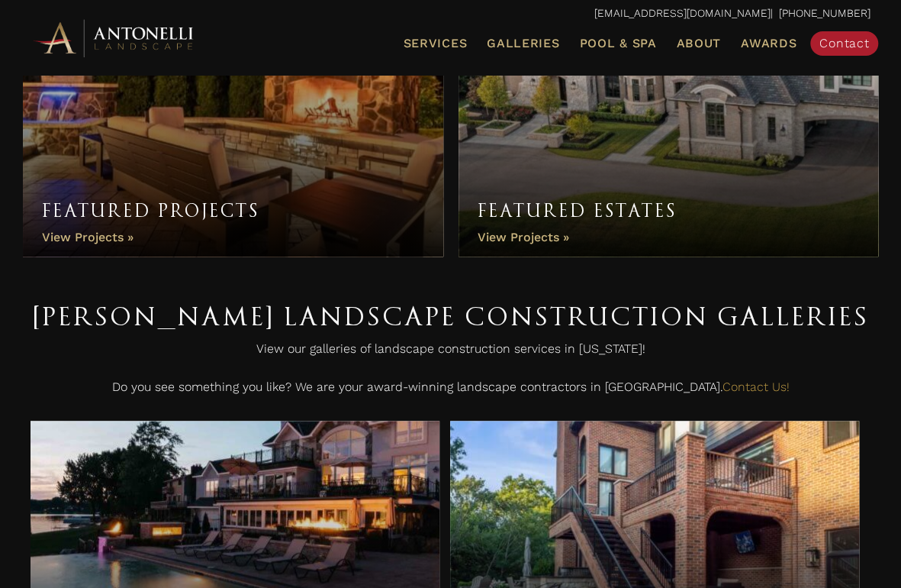 Image resolution: width=901 pixels, height=588 pixels. What do you see at coordinates (435, 43) in the screenshot?
I see `a: Services` at bounding box center [435, 43].